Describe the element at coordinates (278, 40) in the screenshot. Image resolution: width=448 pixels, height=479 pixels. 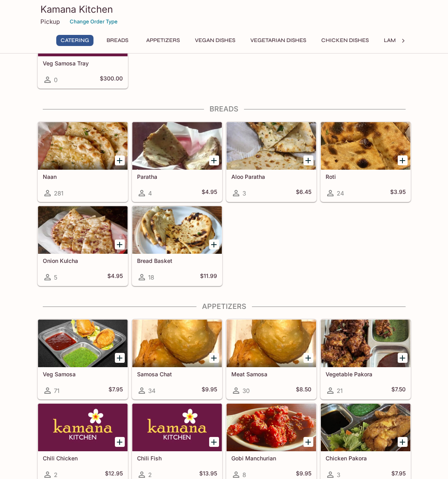
I see `button: Vegetarian Dishes` at that location.